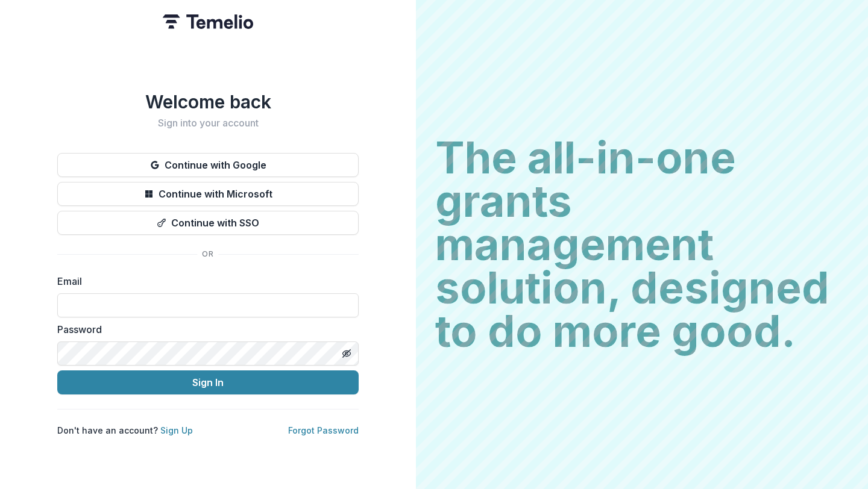 This screenshot has height=489, width=868. Describe the element at coordinates (208, 22) in the screenshot. I see `img: Temelio` at that location.